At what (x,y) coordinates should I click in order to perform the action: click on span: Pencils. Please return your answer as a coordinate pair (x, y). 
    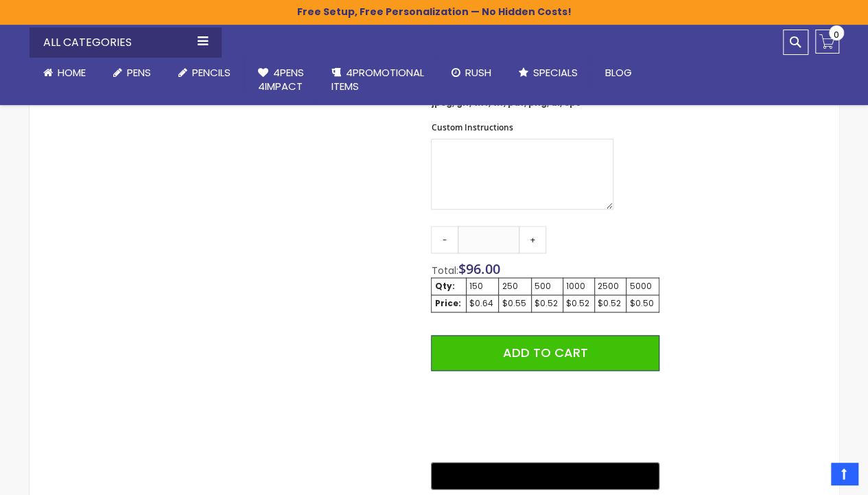
    Looking at the image, I should click on (211, 72).